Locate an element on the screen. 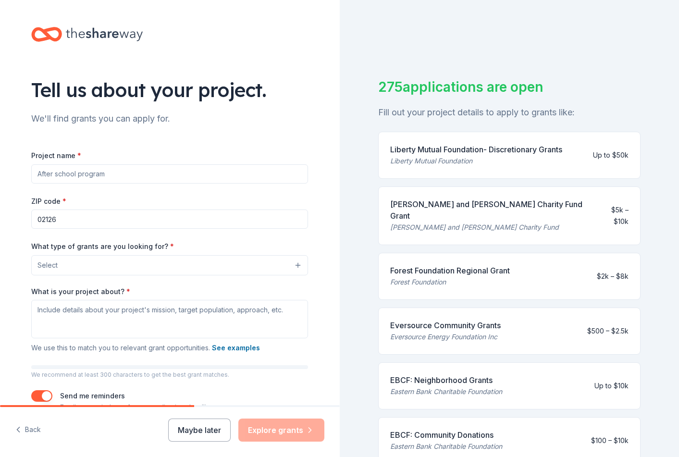 This screenshot has height=457, width=679. button: Select is located at coordinates (170, 265).